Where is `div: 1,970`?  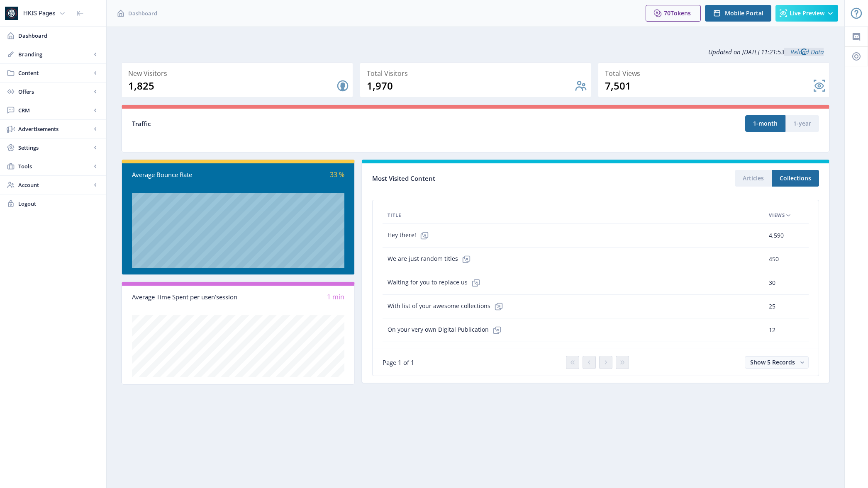
div: 1,970 is located at coordinates (470, 86).